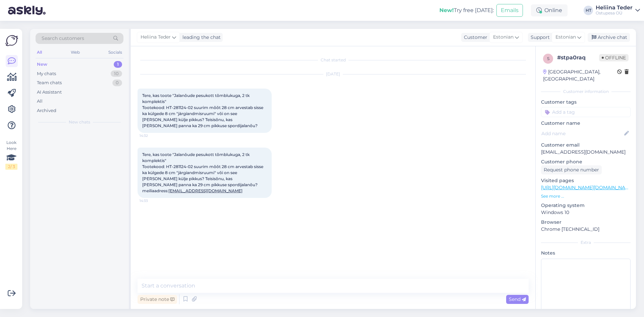 This screenshot has height=317, width=644. What do you see at coordinates (117, 83) in the screenshot?
I see `div: 0` at bounding box center [117, 83].